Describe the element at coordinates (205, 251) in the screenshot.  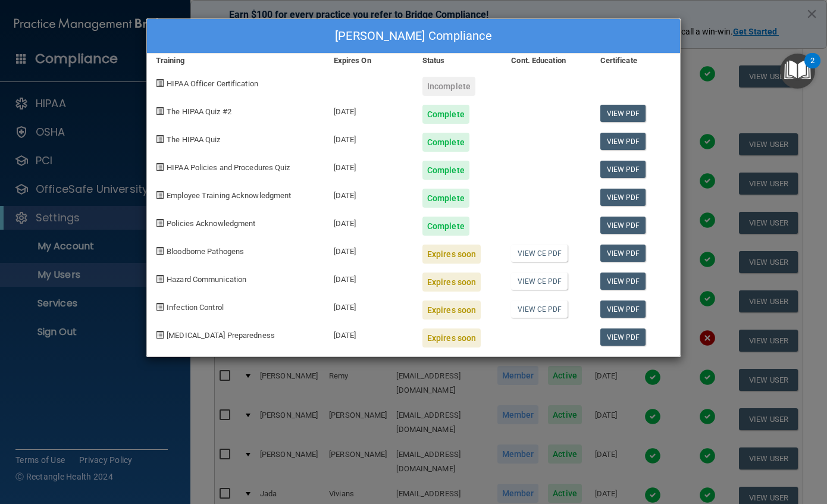
I see `span: Bloodborne Pathogens` at that location.